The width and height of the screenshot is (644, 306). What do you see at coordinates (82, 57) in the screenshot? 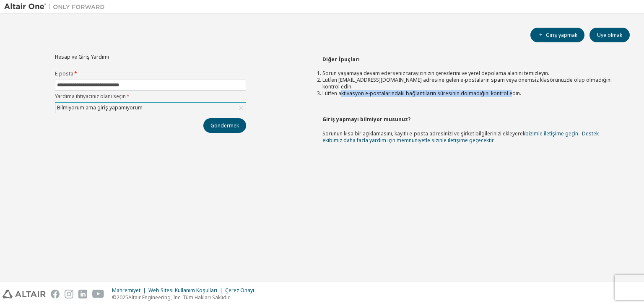
I see `font: Hesap ve Giriş Yardımı` at bounding box center [82, 57].